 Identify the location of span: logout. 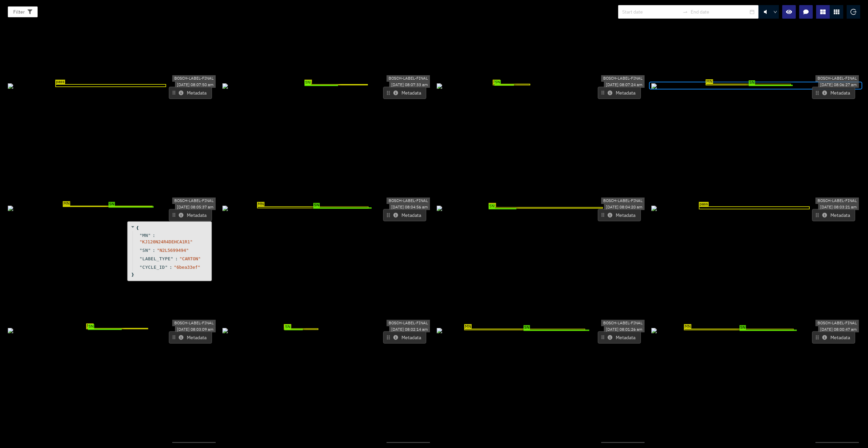
(853, 12).